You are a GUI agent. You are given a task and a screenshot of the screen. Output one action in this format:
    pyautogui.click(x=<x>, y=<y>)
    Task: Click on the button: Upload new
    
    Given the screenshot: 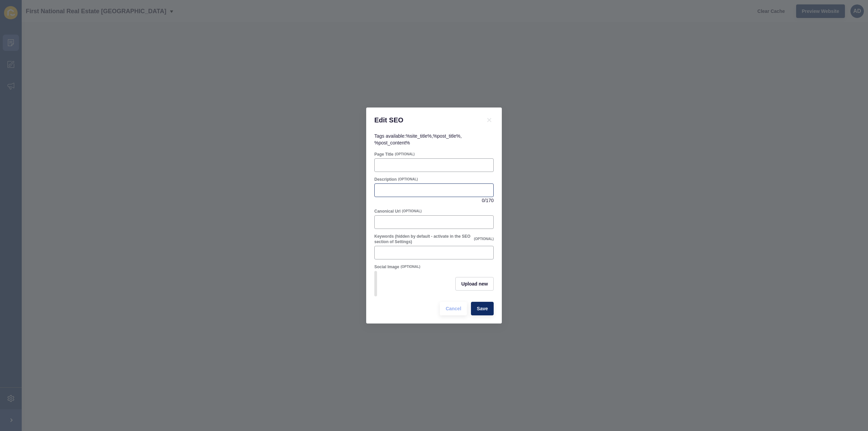 What is the action you would take?
    pyautogui.click(x=474, y=284)
    